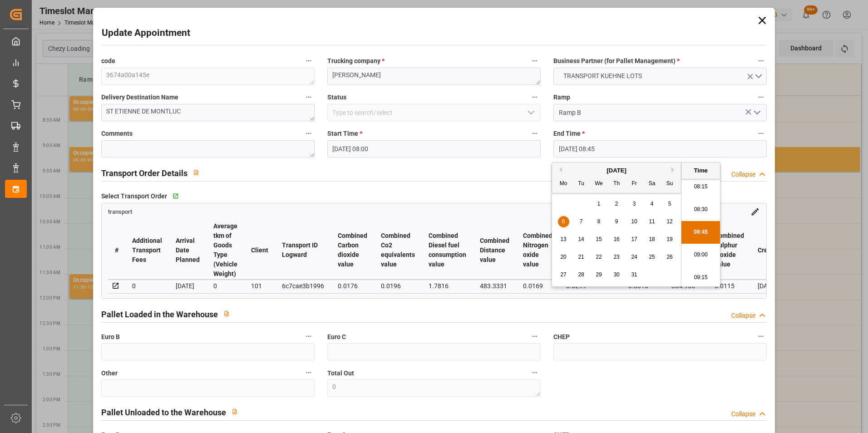 This screenshot has width=868, height=433. Describe the element at coordinates (652, 204) in the screenshot. I see `div: Choose Saturday, October 4th, 2025` at that location.